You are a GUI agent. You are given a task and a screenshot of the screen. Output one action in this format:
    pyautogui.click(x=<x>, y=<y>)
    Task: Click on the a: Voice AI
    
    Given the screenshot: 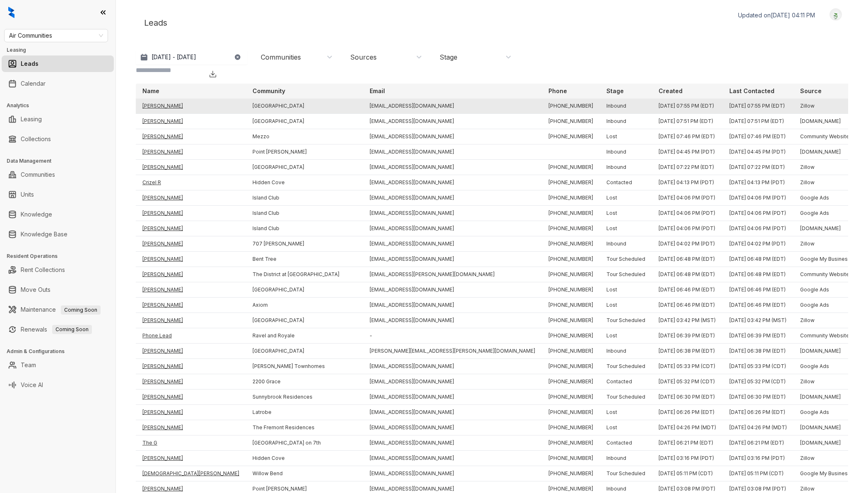 What is the action you would take?
    pyautogui.click(x=32, y=385)
    